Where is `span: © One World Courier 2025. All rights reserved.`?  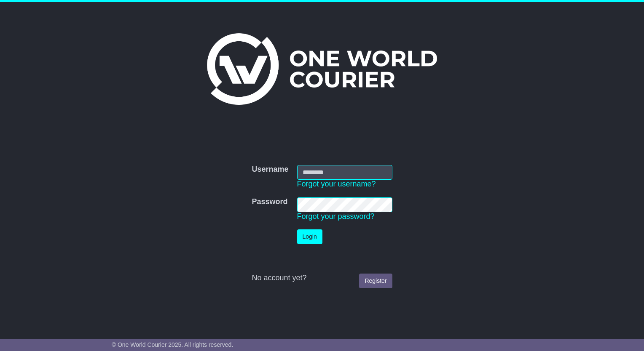
span: © One World Courier 2025. All rights reserved. is located at coordinates (172, 345).